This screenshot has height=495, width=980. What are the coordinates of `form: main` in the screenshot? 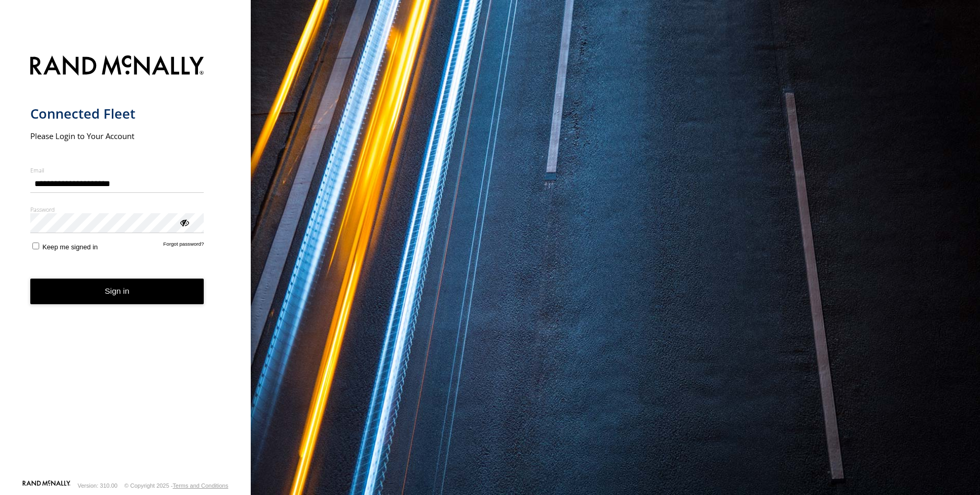 It's located at (125, 264).